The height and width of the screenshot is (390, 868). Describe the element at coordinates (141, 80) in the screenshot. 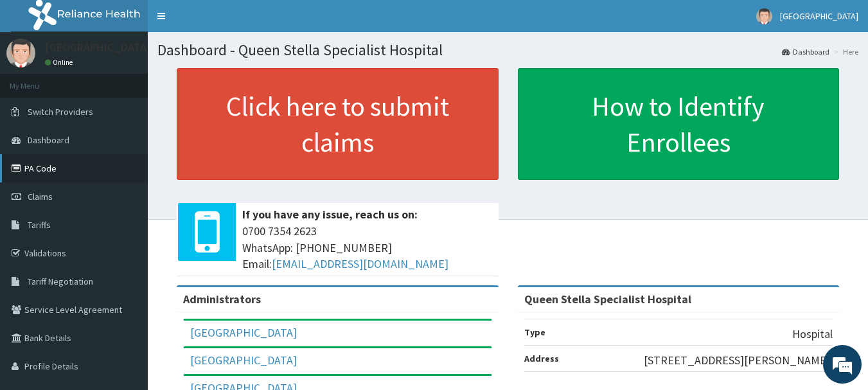

I see `div: Chat with us now` at that location.